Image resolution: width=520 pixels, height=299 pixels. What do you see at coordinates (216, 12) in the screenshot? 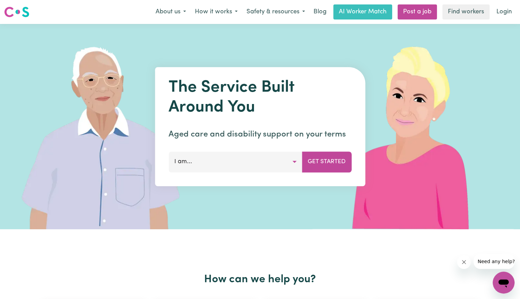
I see `button: How it works` at bounding box center [216, 12].